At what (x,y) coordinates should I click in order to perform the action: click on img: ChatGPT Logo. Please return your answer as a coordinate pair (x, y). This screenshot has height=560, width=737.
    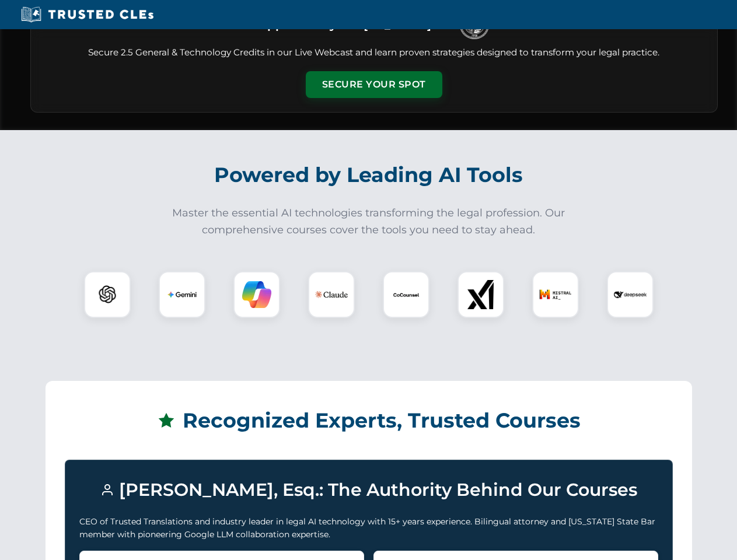
    Looking at the image, I should click on (108, 294).